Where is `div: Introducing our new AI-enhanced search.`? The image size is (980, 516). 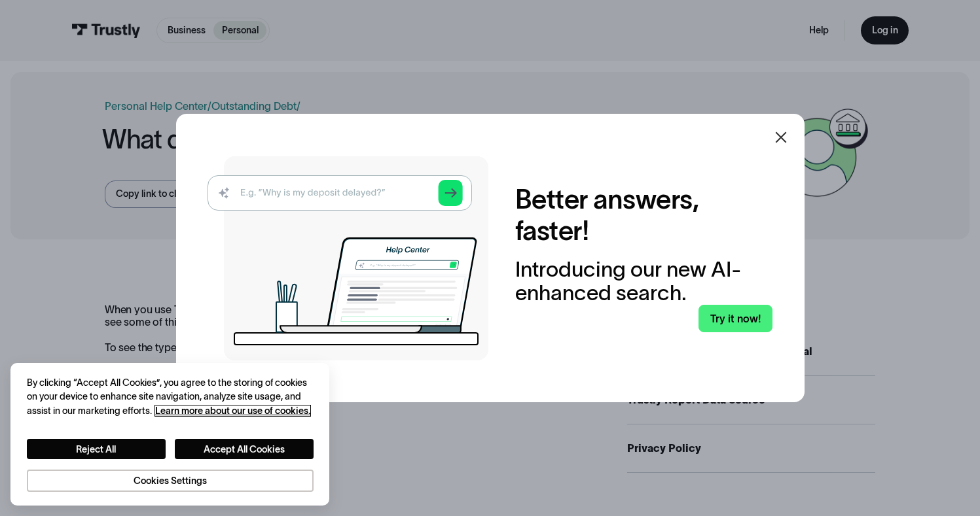
div: Introducing our new AI-enhanced search. is located at coordinates (643, 281).